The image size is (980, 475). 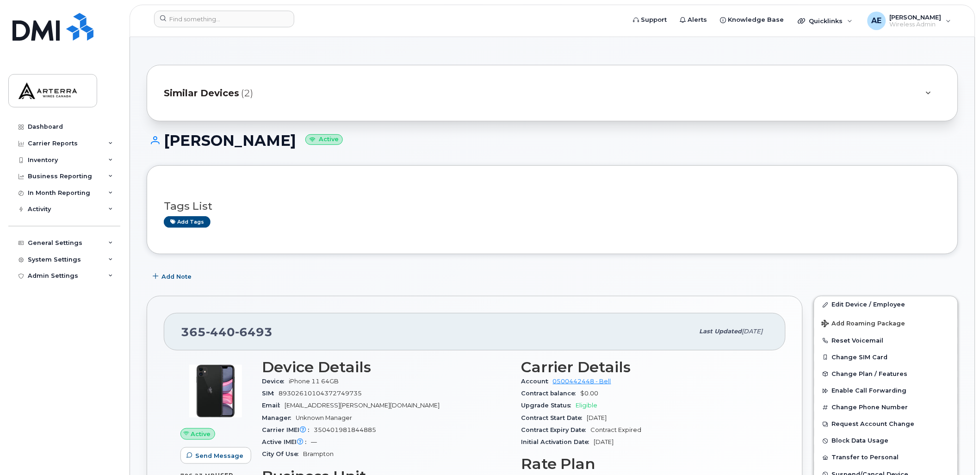 What do you see at coordinates (537, 381) in the screenshot?
I see `span: Account` at bounding box center [537, 381].